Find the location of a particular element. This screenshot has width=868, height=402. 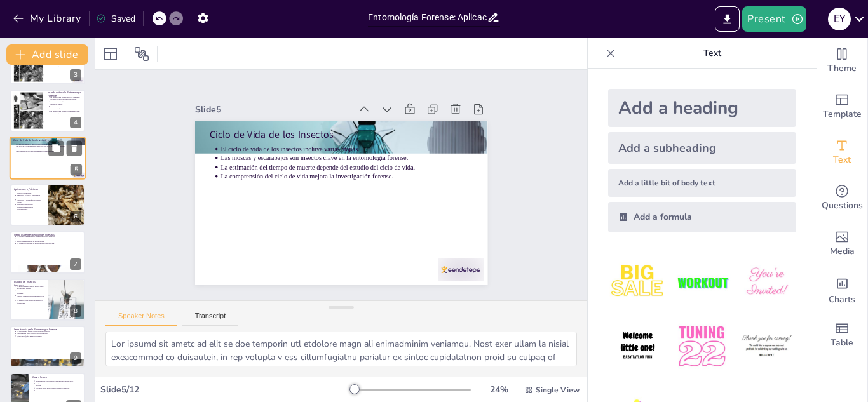

button: Duplicate Slide is located at coordinates (56, 148).